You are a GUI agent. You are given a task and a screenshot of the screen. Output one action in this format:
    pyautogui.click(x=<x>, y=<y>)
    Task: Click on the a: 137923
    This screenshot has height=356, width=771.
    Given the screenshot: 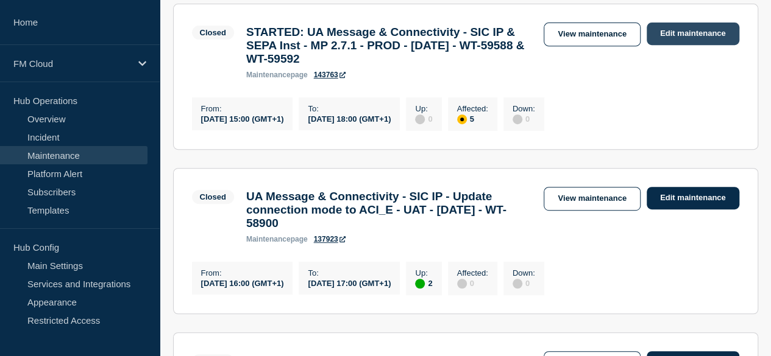 What is the action you would take?
    pyautogui.click(x=330, y=239)
    